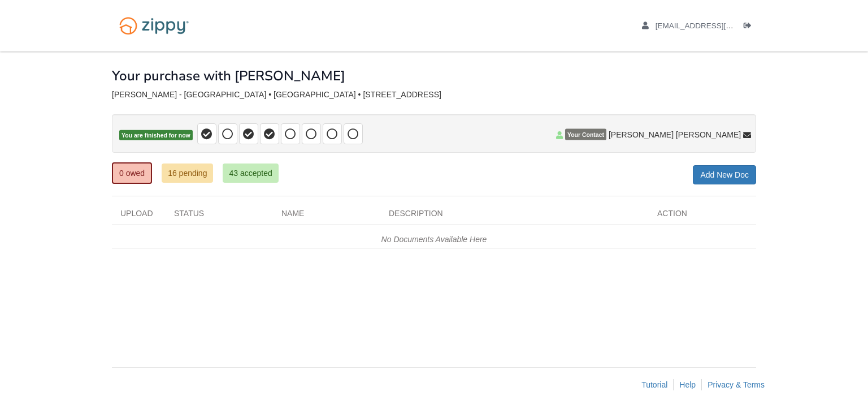  What do you see at coordinates (750, 27) in the screenshot?
I see `a: Log out` at bounding box center [750, 27].